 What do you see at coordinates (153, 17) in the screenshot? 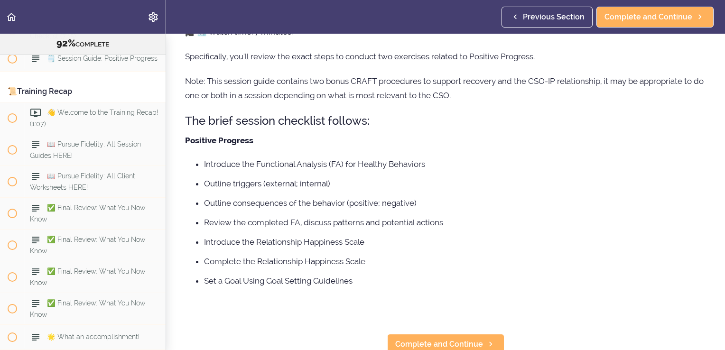
I see `svg: Settings Menu` at bounding box center [153, 17].